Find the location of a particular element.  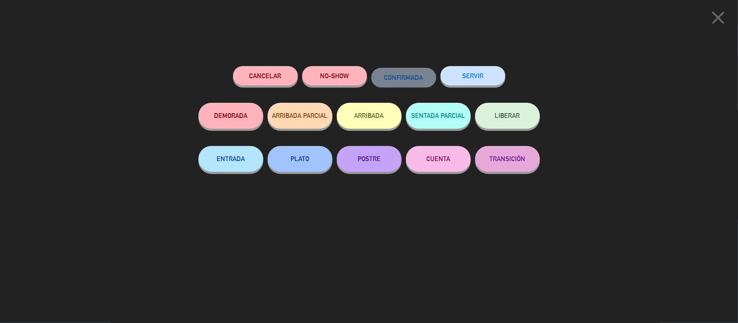

i: close is located at coordinates (718, 18).